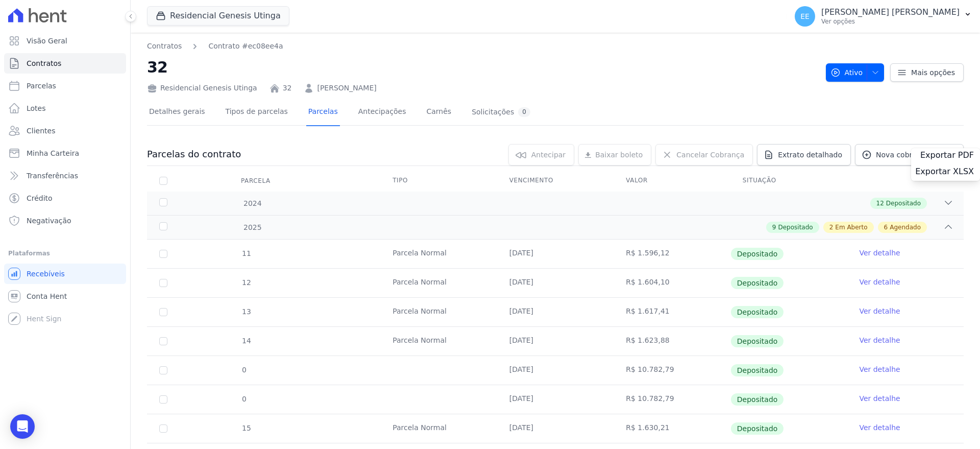 The height and width of the screenshot is (449, 980). I want to click on span: 13, so click(246, 312).